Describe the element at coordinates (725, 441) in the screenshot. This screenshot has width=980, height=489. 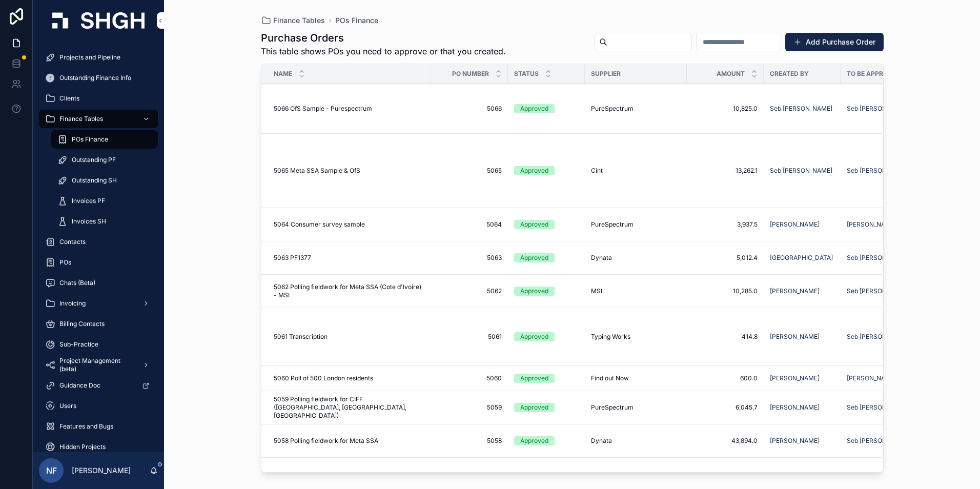
I see `a: 43,894.0` at that location.